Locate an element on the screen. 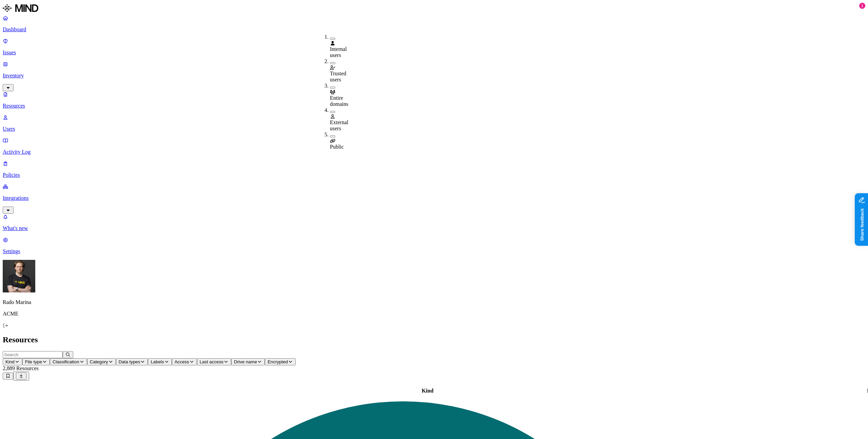 The height and width of the screenshot is (439, 868). p: Issues is located at coordinates (434, 53).